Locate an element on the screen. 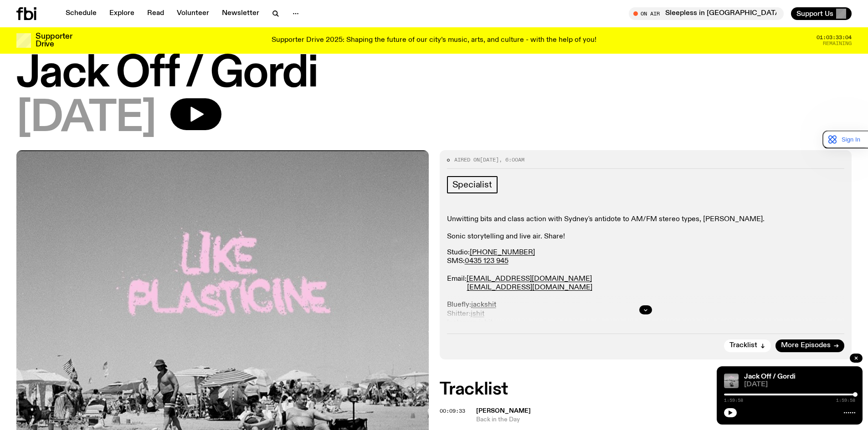 The height and width of the screenshot is (430, 868). h3: Supporter Drive is located at coordinates (53, 40).